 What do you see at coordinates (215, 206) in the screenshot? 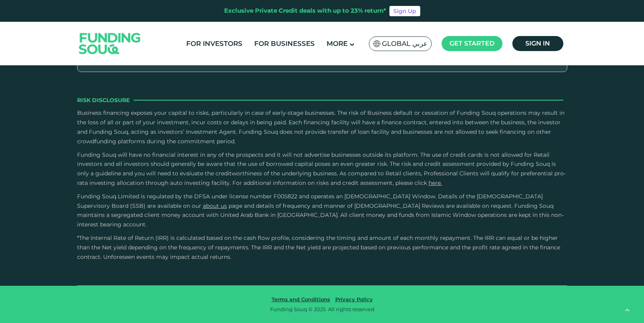
I see `a: About Us` at bounding box center [215, 206].